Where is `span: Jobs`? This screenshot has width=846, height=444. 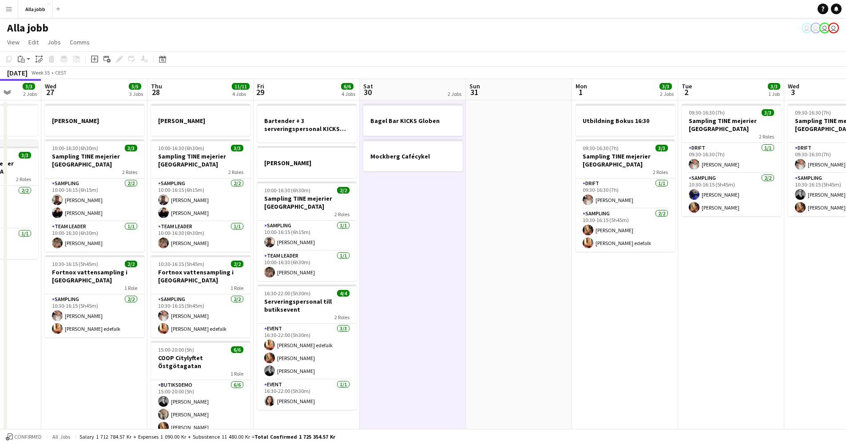 span: Jobs is located at coordinates (54, 42).